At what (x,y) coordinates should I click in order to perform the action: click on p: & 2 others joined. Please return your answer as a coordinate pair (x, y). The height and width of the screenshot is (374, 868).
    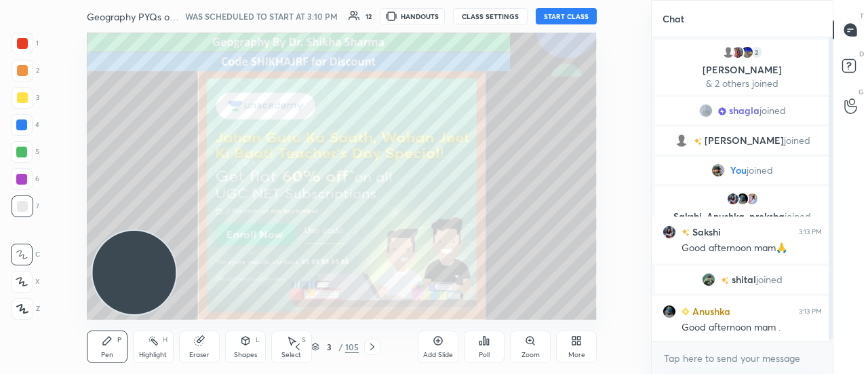
    Looking at the image, I should click on (742, 83).